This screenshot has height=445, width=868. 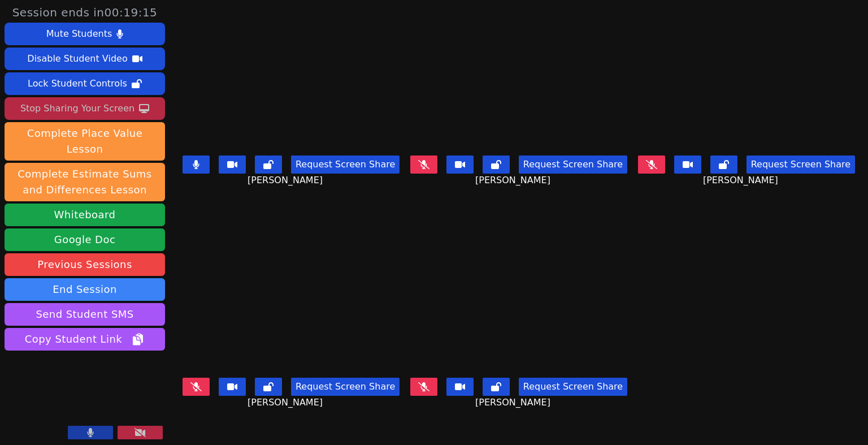 What do you see at coordinates (85, 339) in the screenshot?
I see `button: Copy Student Link` at bounding box center [85, 339].